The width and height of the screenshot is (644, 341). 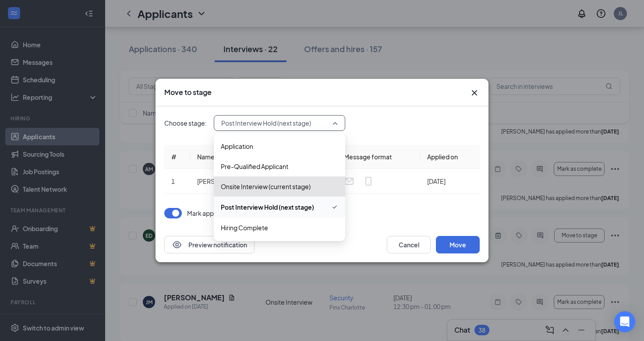 What do you see at coordinates (177, 245) in the screenshot?
I see `svg: Eye` at bounding box center [177, 245].